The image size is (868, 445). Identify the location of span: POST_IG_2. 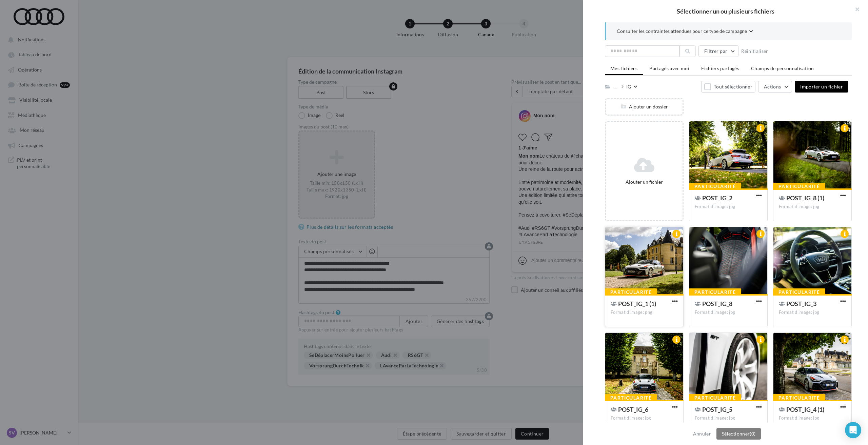
(717, 198).